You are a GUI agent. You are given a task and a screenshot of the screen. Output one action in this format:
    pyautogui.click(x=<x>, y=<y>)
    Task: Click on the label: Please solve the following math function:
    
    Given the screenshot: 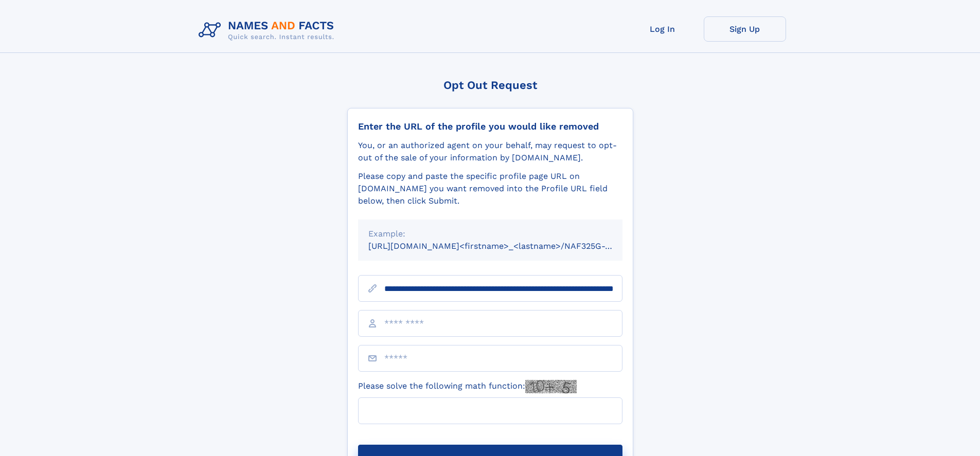 What is the action you would take?
    pyautogui.click(x=467, y=386)
    